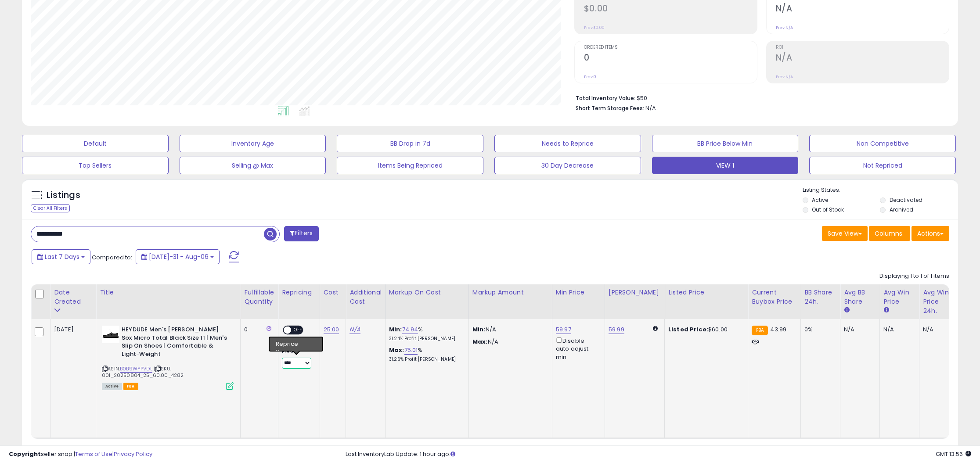 The image size is (980, 463). I want to click on div: Disable auto adjust min, so click(577, 349).